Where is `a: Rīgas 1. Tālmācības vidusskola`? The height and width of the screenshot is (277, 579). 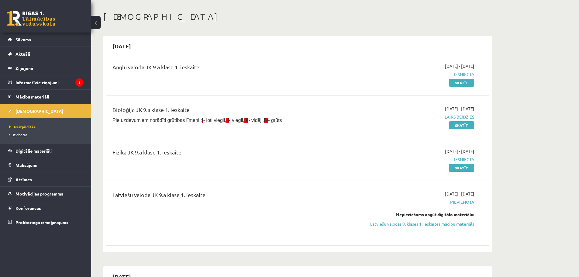
a: Rīgas 1. Tālmācības vidusskola is located at coordinates (31, 18).